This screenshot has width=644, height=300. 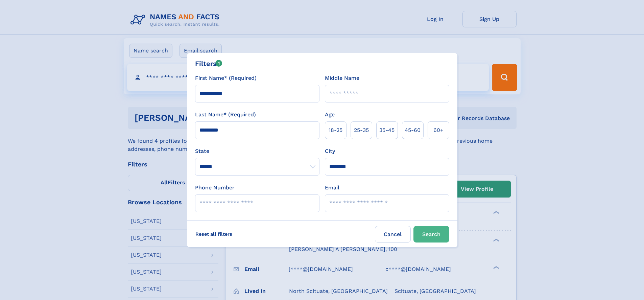 What do you see at coordinates (330, 114) in the screenshot?
I see `label: Age` at bounding box center [330, 114].